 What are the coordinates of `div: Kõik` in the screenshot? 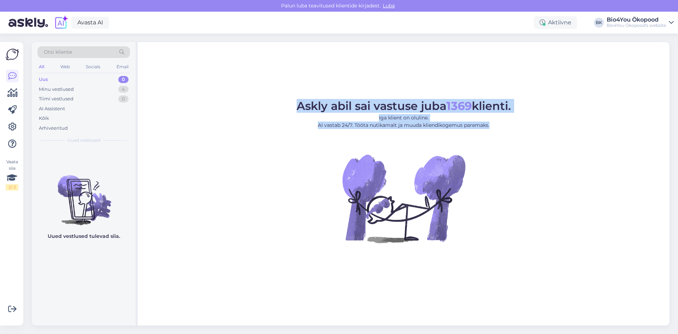 It's located at (44, 118).